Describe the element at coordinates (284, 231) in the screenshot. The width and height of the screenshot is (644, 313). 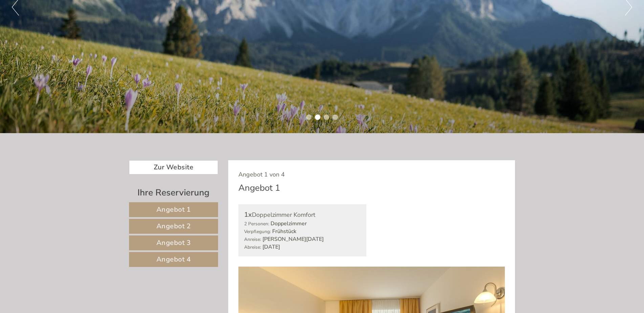
I see `b: Frühstück` at that location.